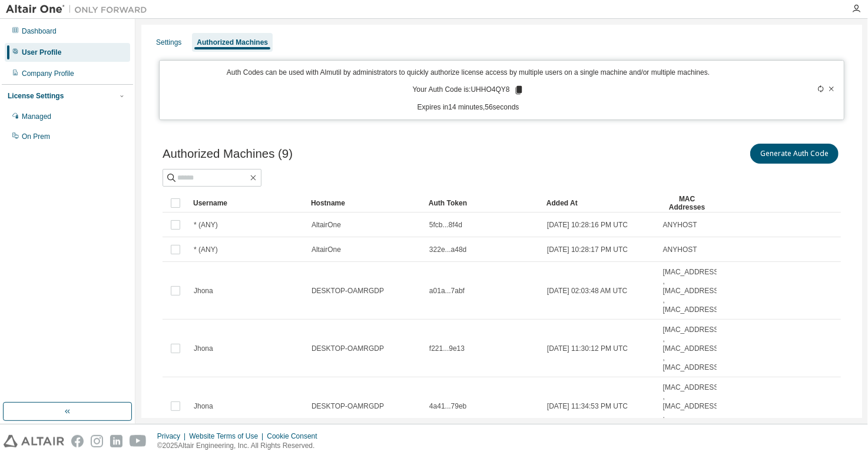  Describe the element at coordinates (169, 42) in the screenshot. I see `div: Settings` at that location.